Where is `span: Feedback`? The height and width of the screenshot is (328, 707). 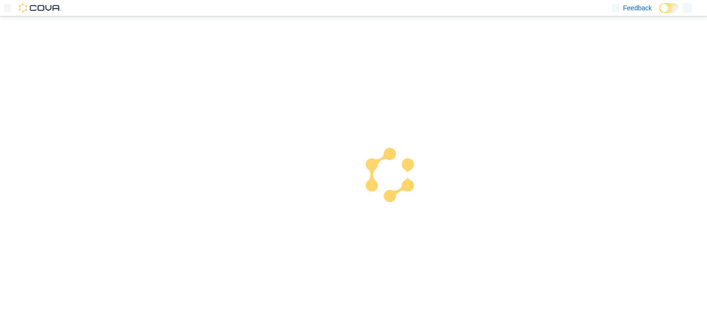
span: Feedback is located at coordinates (637, 8).